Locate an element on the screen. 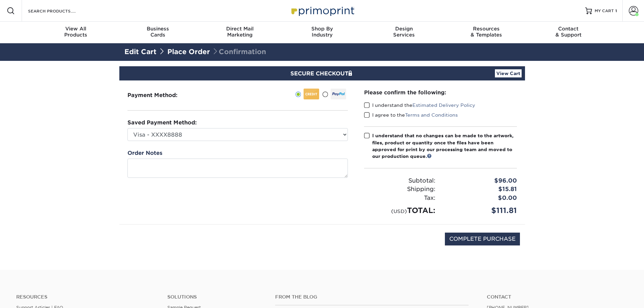 Image resolution: width=644 pixels, height=308 pixels. img: Primoprint is located at coordinates (322, 10).